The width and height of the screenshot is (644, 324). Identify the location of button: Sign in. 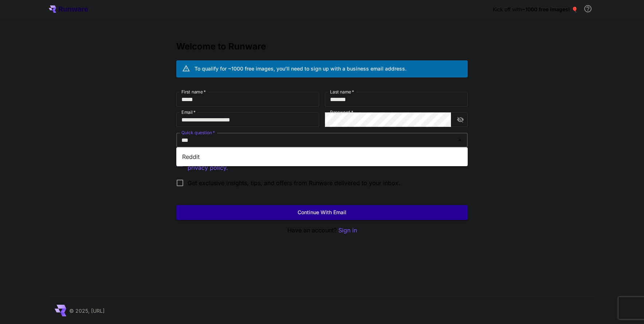
(347, 230).